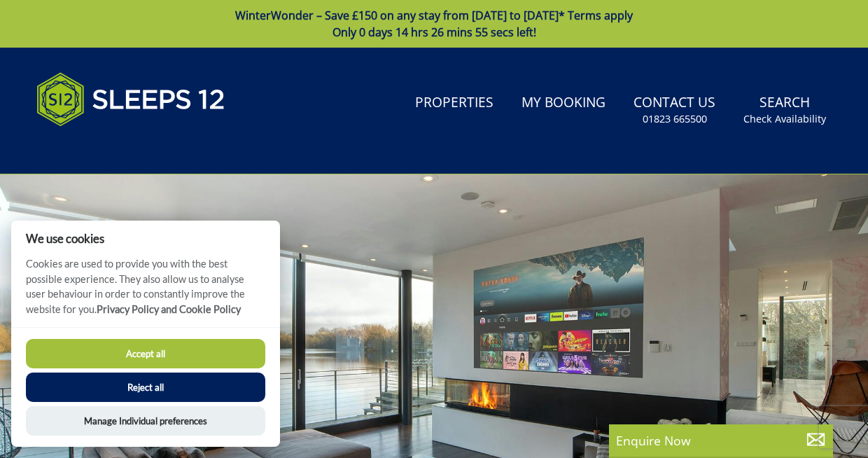 The image size is (868, 458). What do you see at coordinates (721, 441) in the screenshot?
I see `p: Enquire Now` at bounding box center [721, 441].